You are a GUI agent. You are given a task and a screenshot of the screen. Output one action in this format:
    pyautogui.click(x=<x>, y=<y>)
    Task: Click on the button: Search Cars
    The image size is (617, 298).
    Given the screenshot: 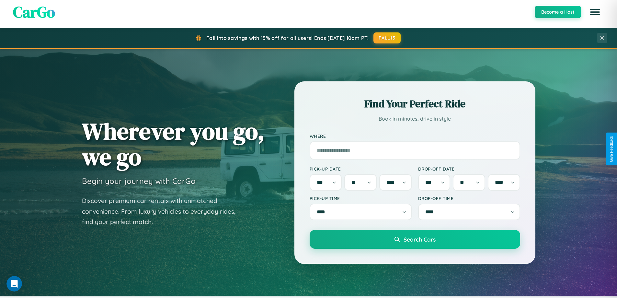 What is the action you would take?
    pyautogui.click(x=415, y=239)
    